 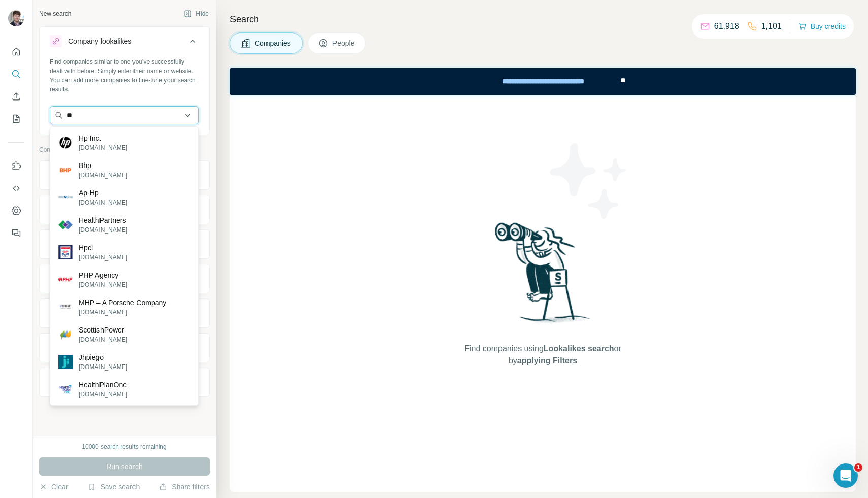 I want to click on button: Dashboard, so click(x=16, y=211).